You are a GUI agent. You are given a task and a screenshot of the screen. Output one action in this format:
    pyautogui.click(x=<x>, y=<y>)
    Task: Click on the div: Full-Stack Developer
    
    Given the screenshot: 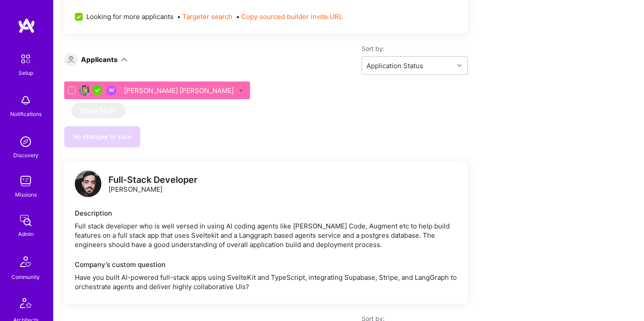 What is the action you would take?
    pyautogui.click(x=153, y=179)
    